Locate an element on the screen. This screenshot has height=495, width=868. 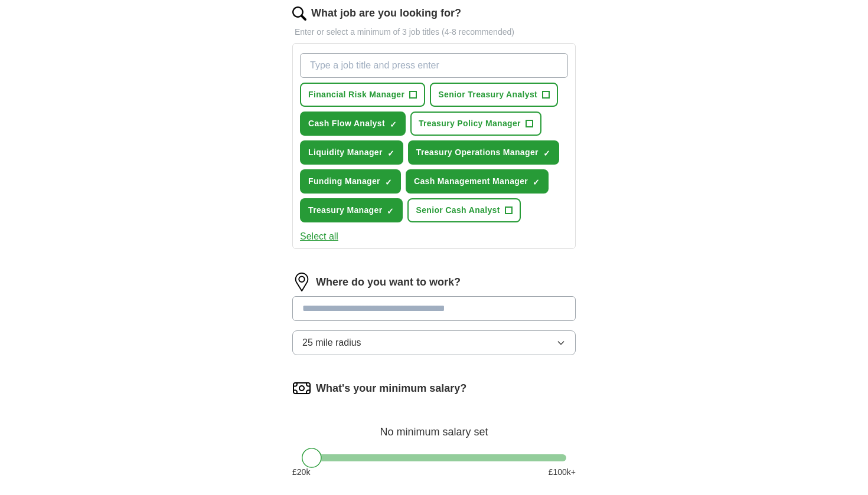
span: Financial Risk Manager is located at coordinates (356, 94).